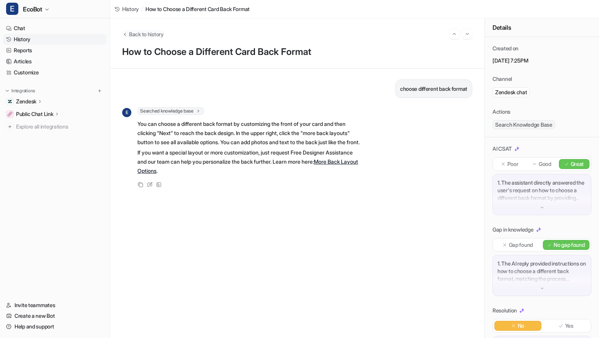  Describe the element at coordinates (55, 305) in the screenshot. I see `a: Invite teammates` at that location.